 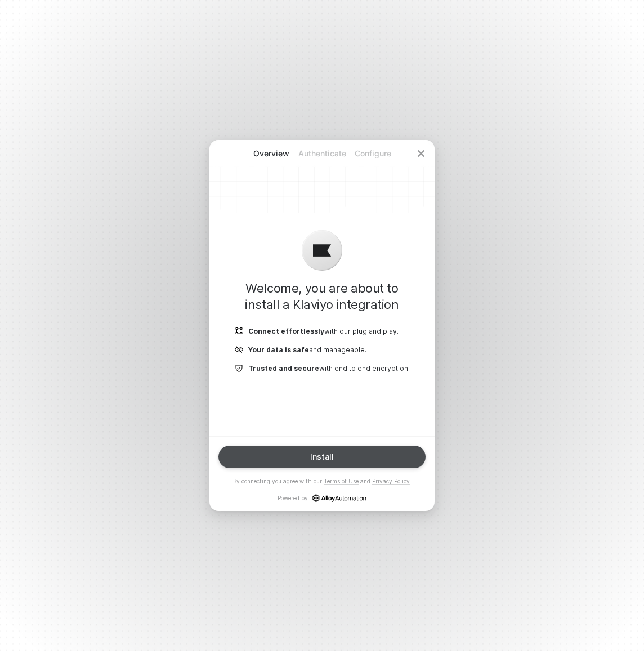 What do you see at coordinates (322, 297) in the screenshot?
I see `h1: Welcome, you are about to install a Klaviyo integration` at bounding box center [322, 297].